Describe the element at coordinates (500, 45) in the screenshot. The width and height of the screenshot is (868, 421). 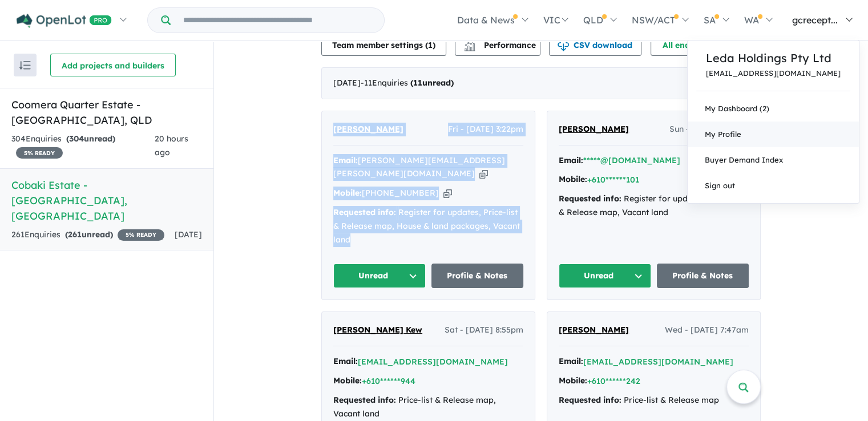
I see `span: Performance` at that location.